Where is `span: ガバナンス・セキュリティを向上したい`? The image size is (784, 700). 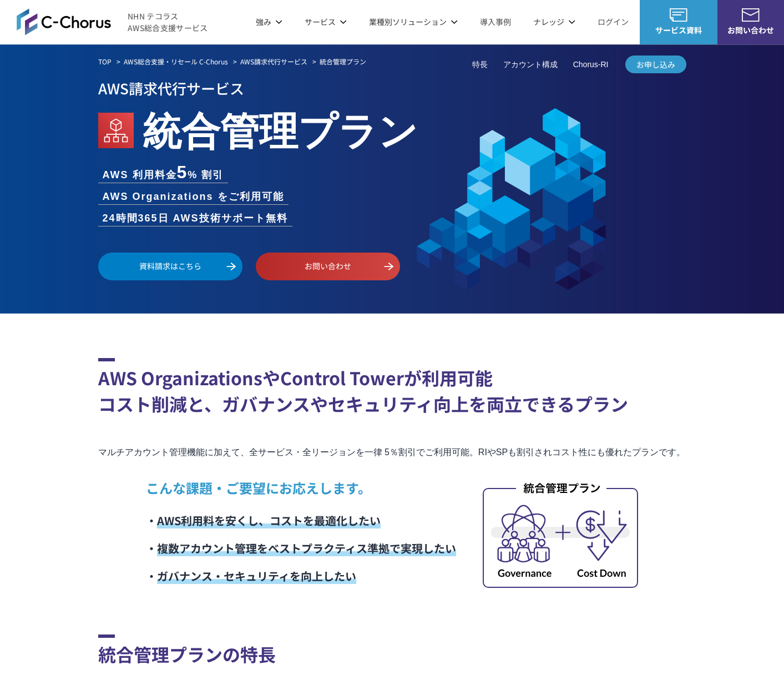 span: ガバナンス・セキュリティを向上したい is located at coordinates (257, 576).